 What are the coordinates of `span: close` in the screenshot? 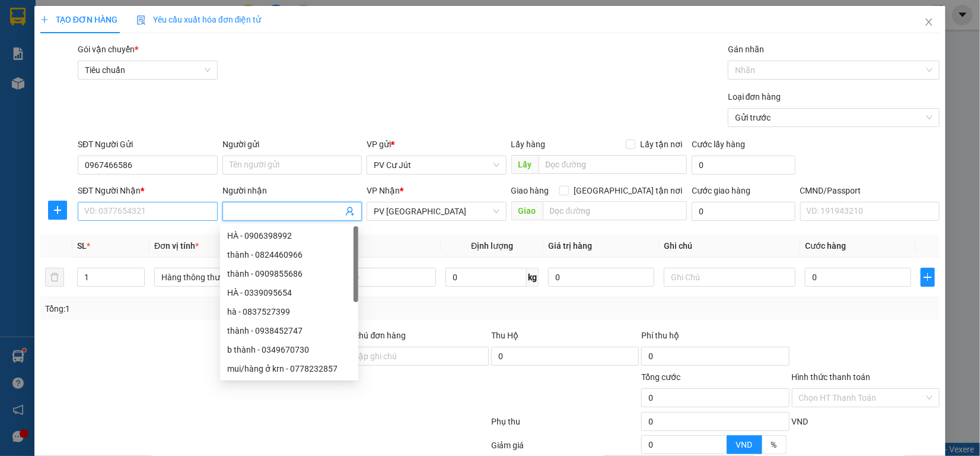 It's located at (929, 22).